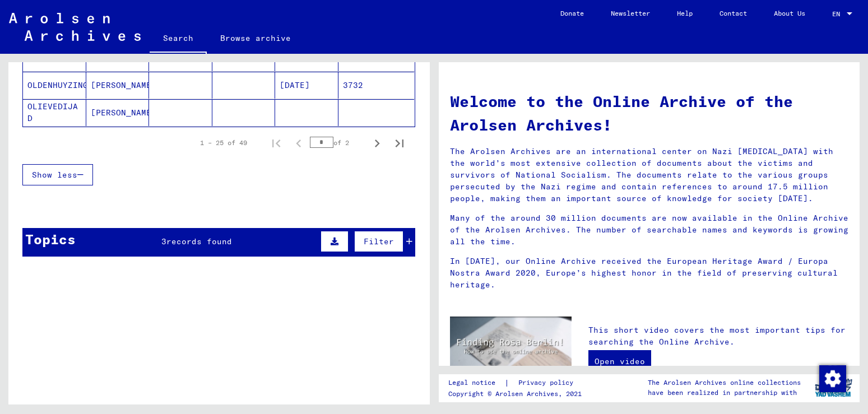 Image resolution: width=868 pixels, height=414 pixels. Describe the element at coordinates (164, 242) in the screenshot. I see `span: 3` at that location.